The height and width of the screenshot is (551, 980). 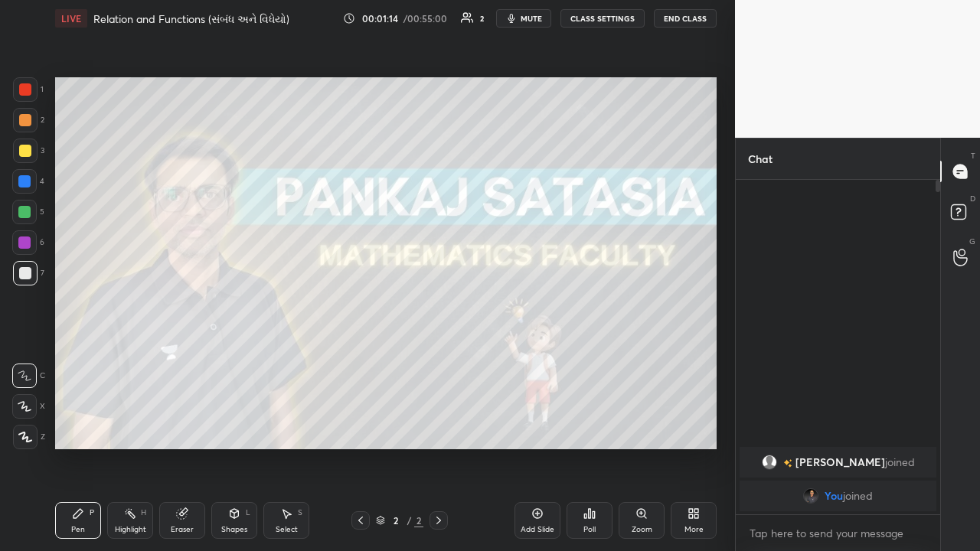 I want to click on div: X, so click(x=28, y=407).